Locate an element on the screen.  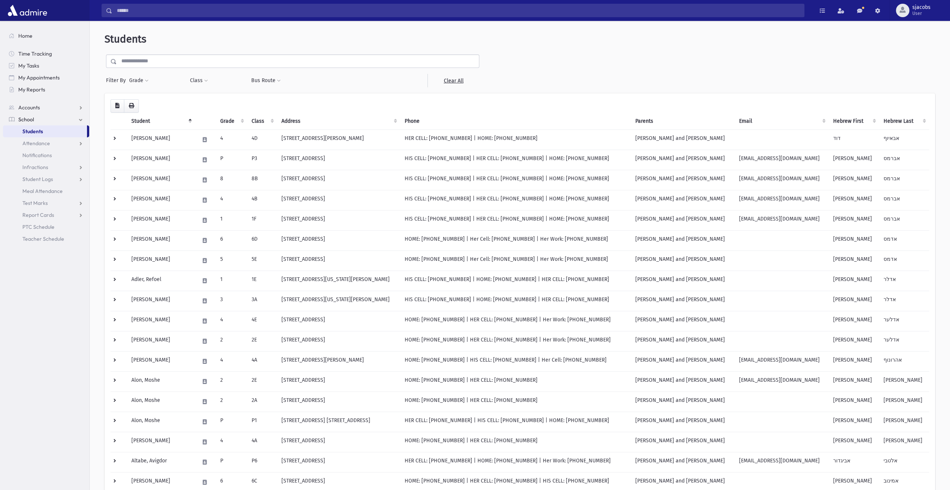
a: Students is located at coordinates (45, 131).